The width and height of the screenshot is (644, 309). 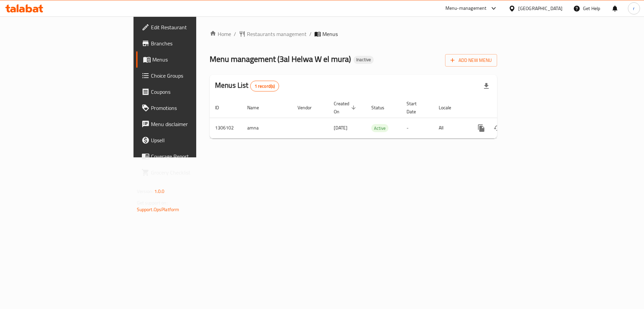 I want to click on a: Menus, so click(x=189, y=60).